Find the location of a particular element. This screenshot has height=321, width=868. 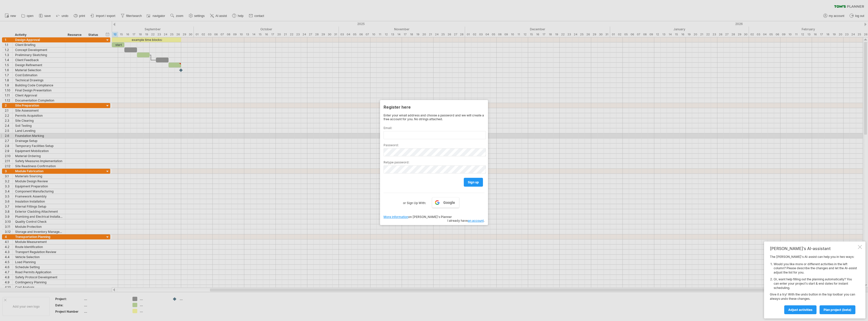

label: Retype password: is located at coordinates (434, 162).